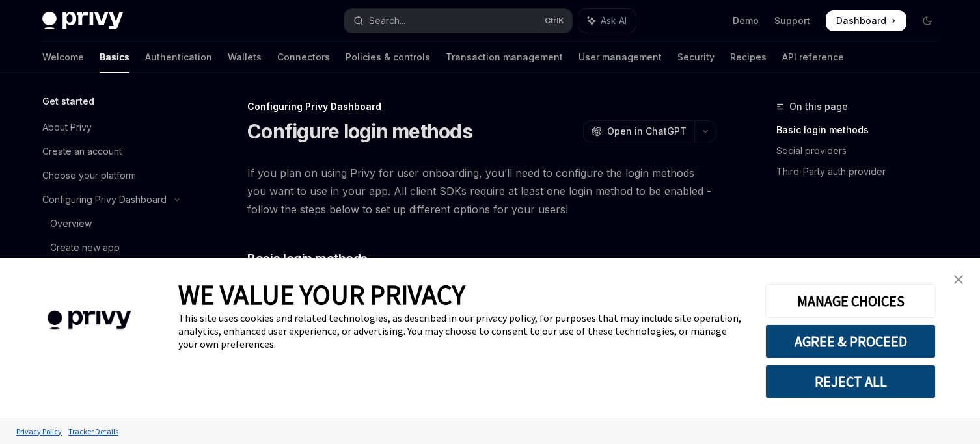  Describe the element at coordinates (83, 21) in the screenshot. I see `img: dark logo` at that location.